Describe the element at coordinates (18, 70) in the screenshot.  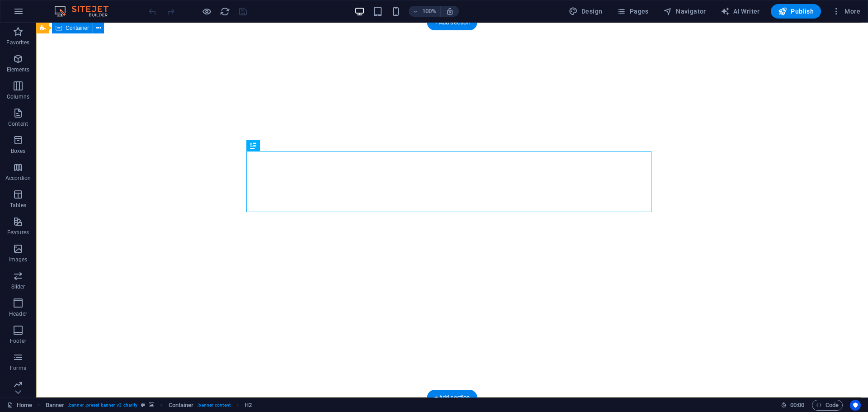
I see `p: Elements` at that location.